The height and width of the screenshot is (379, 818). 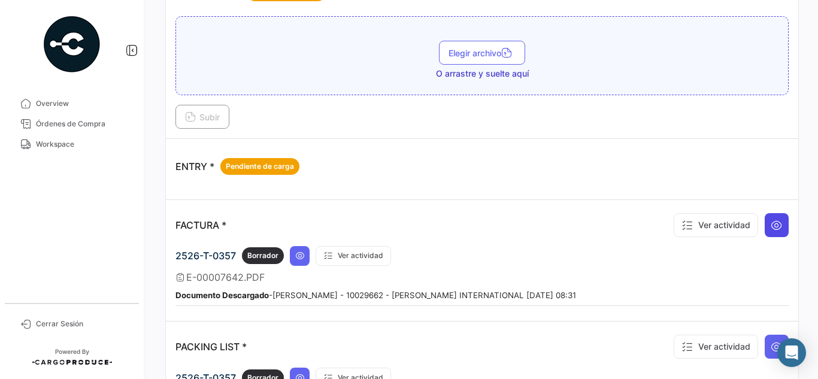 What do you see at coordinates (72, 144) in the screenshot?
I see `a: Workspace` at bounding box center [72, 144].